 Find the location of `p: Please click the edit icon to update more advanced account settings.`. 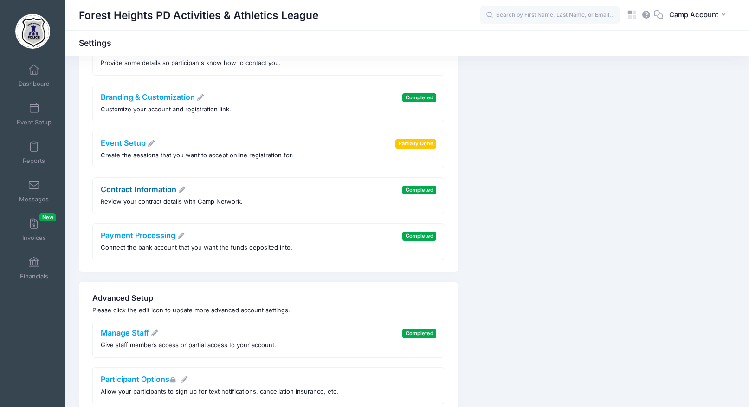

p: Please click the edit icon to update more advanced account settings. is located at coordinates (268, 311).